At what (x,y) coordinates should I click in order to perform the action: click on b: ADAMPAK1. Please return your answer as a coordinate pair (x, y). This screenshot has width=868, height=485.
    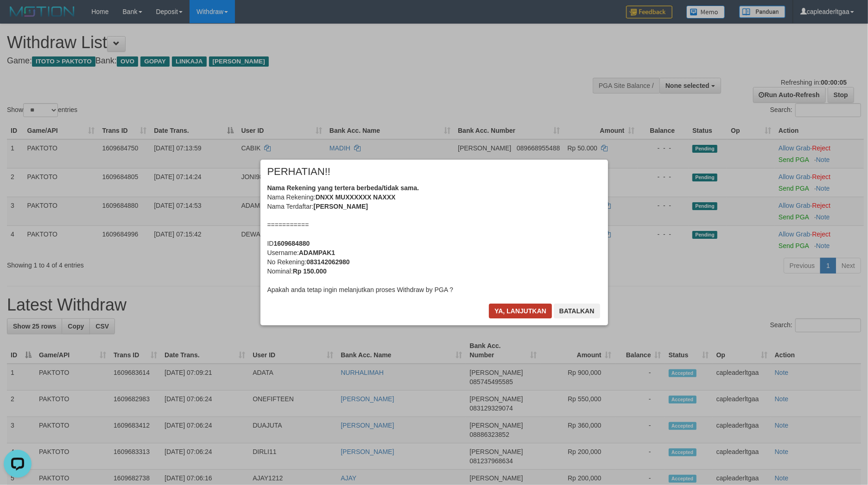
    Looking at the image, I should click on (317, 253).